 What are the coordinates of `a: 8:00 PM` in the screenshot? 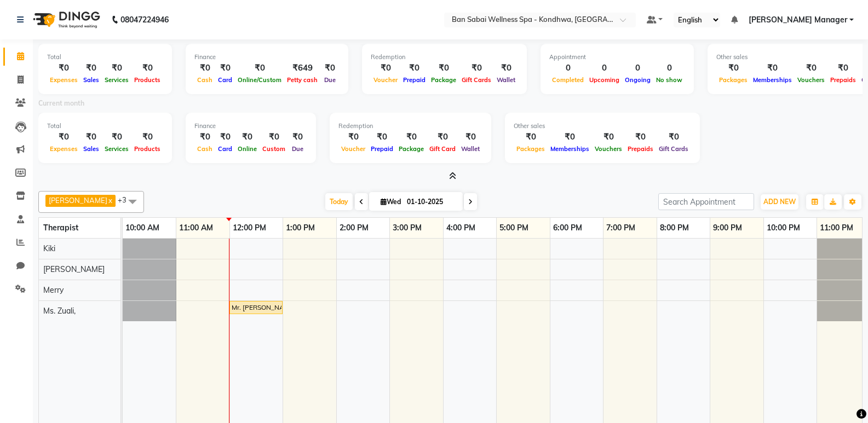 It's located at (674, 227).